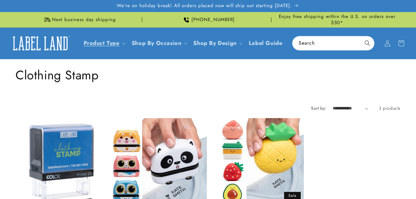 The width and height of the screenshot is (416, 199). I want to click on summary: Shop By Design, so click(217, 43).